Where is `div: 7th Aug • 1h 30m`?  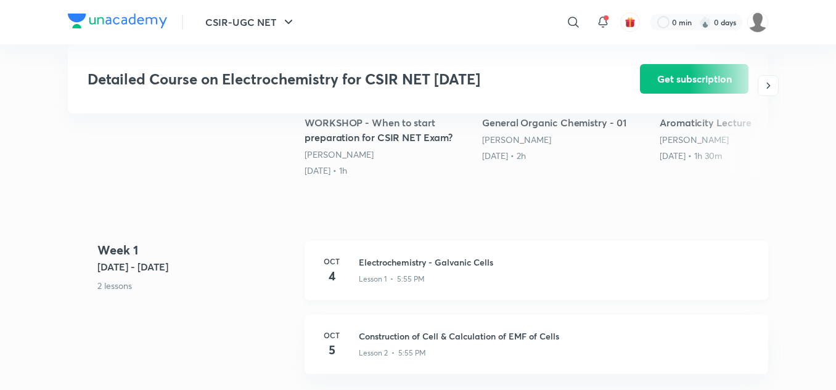
div: 7th Aug • 1h 30m is located at coordinates (743, 156).